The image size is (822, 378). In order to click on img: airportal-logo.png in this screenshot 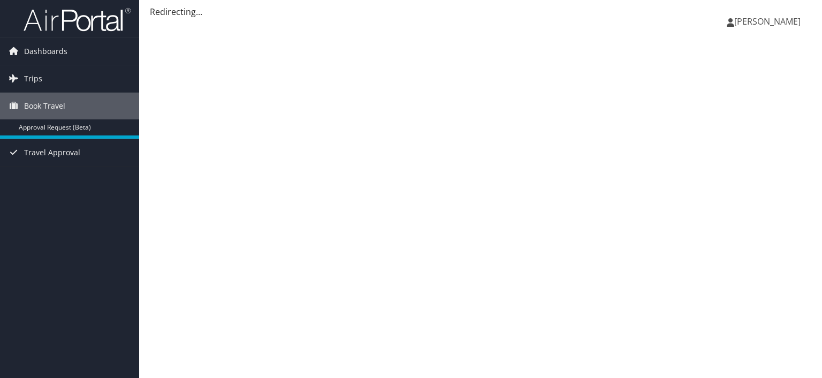, I will do `click(77, 19)`.